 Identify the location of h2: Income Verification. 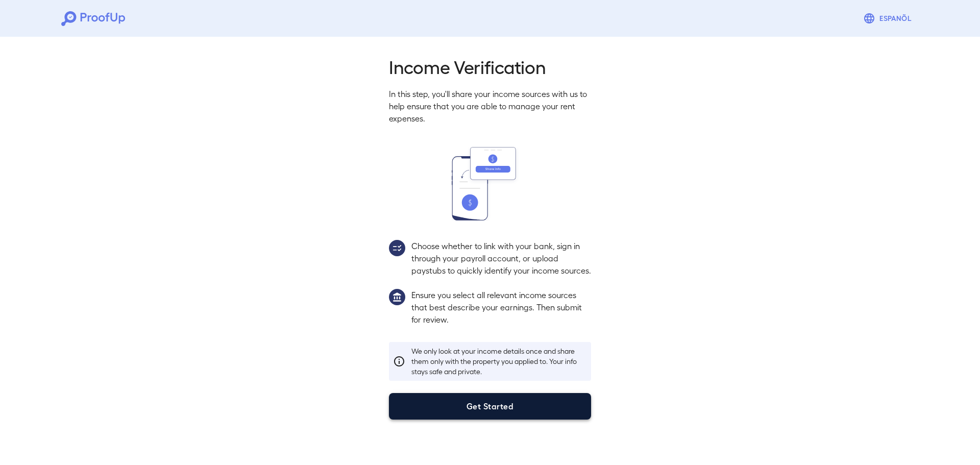
(490, 66).